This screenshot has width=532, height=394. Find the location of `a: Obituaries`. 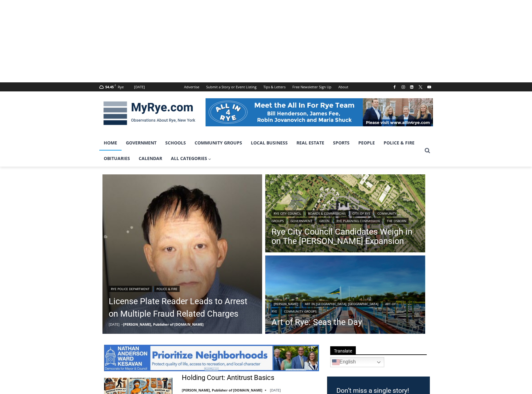

a: Obituaries is located at coordinates (117, 159).